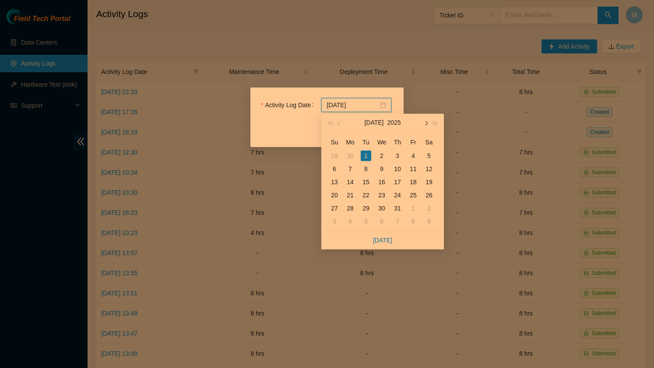  What do you see at coordinates (429, 142) in the screenshot?
I see `th: Sa` at bounding box center [429, 142].